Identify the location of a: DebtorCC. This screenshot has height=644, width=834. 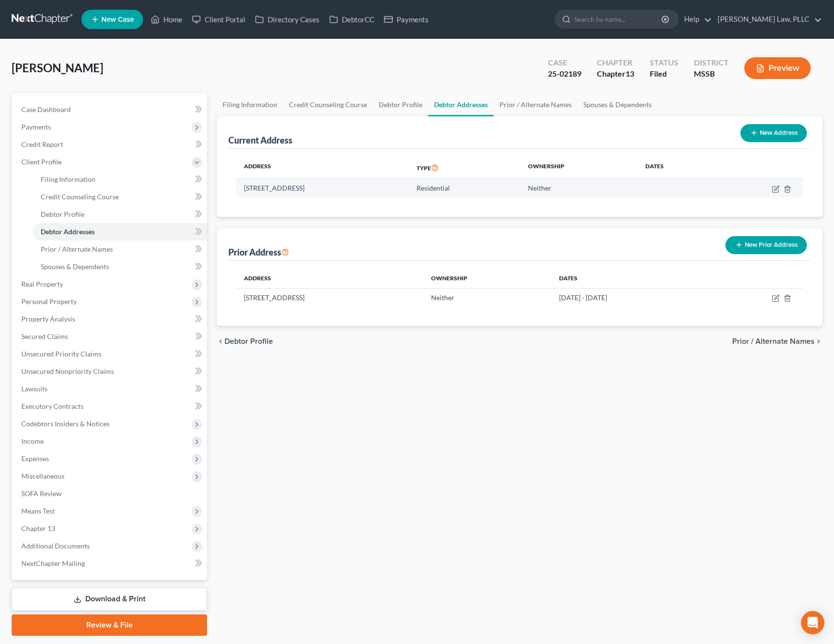
(352, 20).